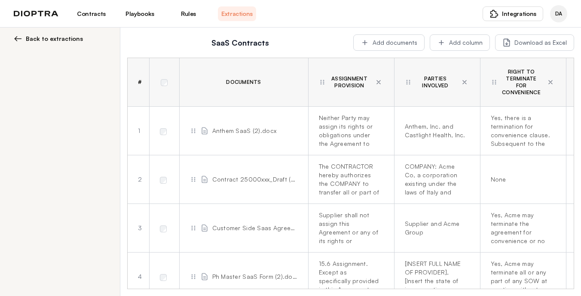 This screenshot has height=296, width=581. What do you see at coordinates (494, 14) in the screenshot?
I see `img: puzzle` at bounding box center [494, 14].